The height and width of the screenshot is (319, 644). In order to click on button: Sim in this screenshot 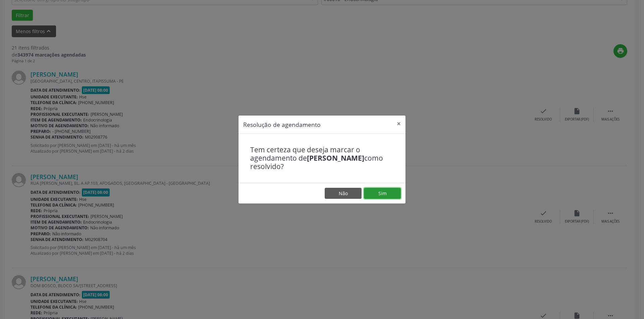, I will do `click(382, 194)`.